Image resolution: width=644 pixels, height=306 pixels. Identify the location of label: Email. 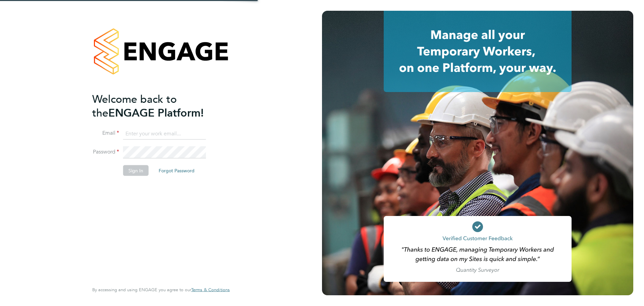
(106, 133).